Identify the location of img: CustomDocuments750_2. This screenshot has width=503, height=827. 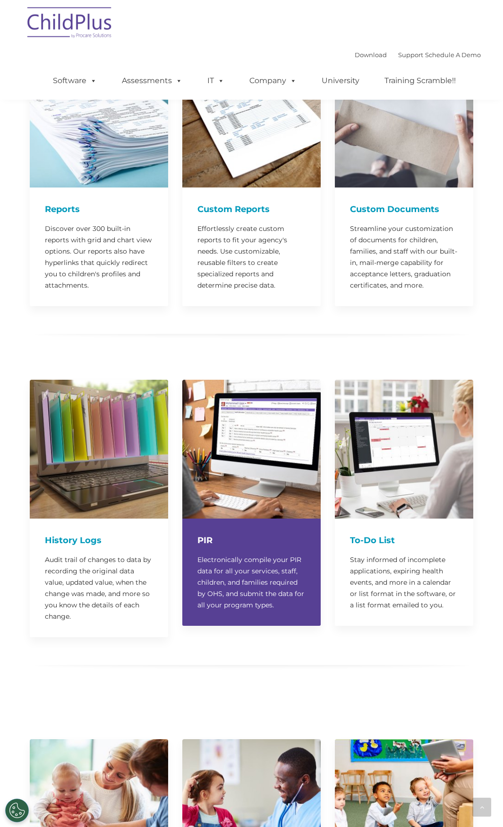
(404, 118).